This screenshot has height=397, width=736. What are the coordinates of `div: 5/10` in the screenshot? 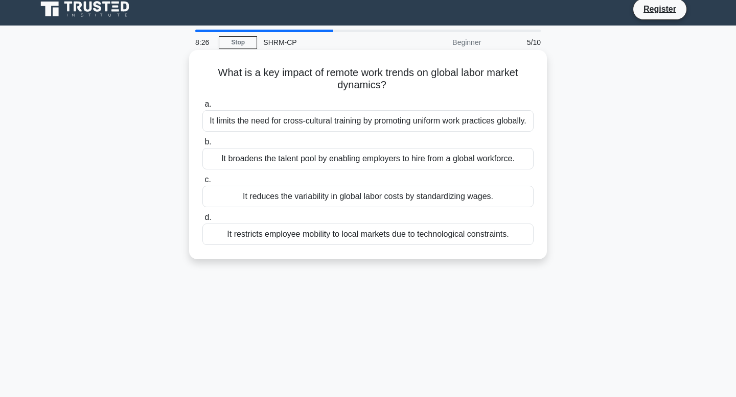 It's located at (516, 42).